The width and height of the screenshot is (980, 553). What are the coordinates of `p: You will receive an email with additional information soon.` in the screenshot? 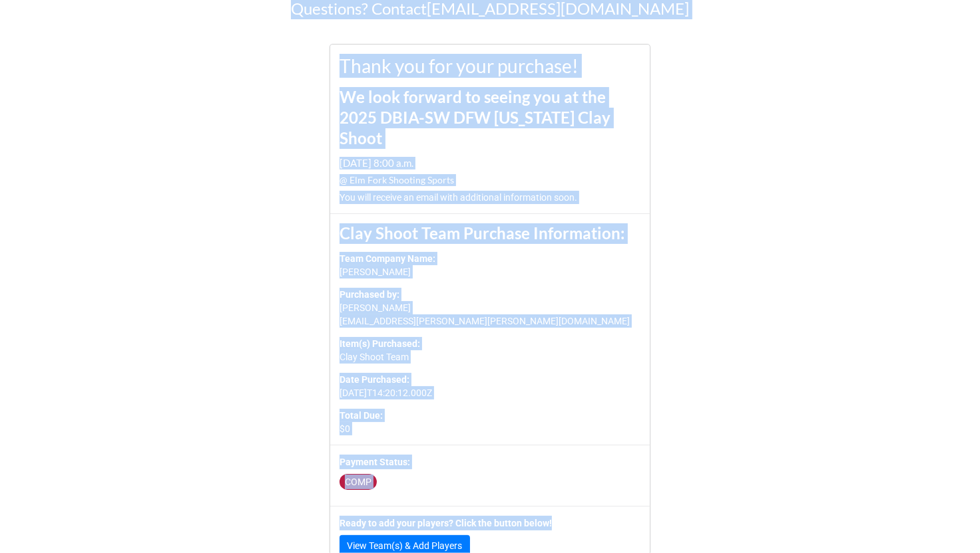 It's located at (490, 197).